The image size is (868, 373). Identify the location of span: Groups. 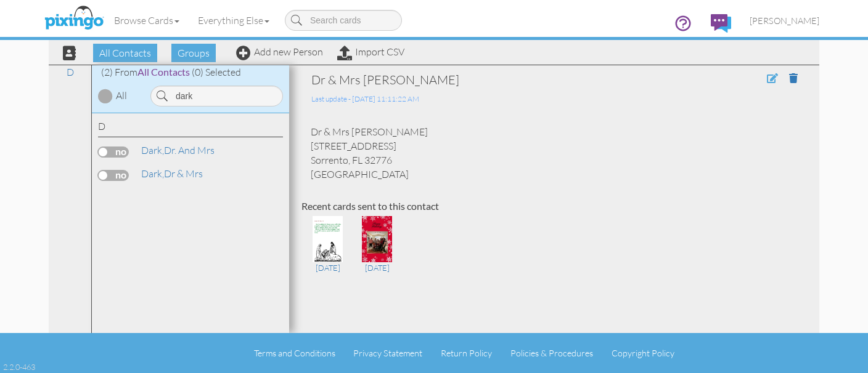
(194, 53).